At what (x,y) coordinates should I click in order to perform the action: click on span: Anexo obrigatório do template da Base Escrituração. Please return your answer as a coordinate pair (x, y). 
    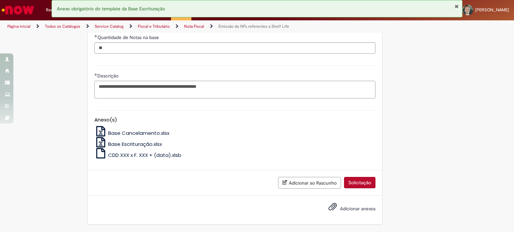
    Looking at the image, I should click on (111, 9).